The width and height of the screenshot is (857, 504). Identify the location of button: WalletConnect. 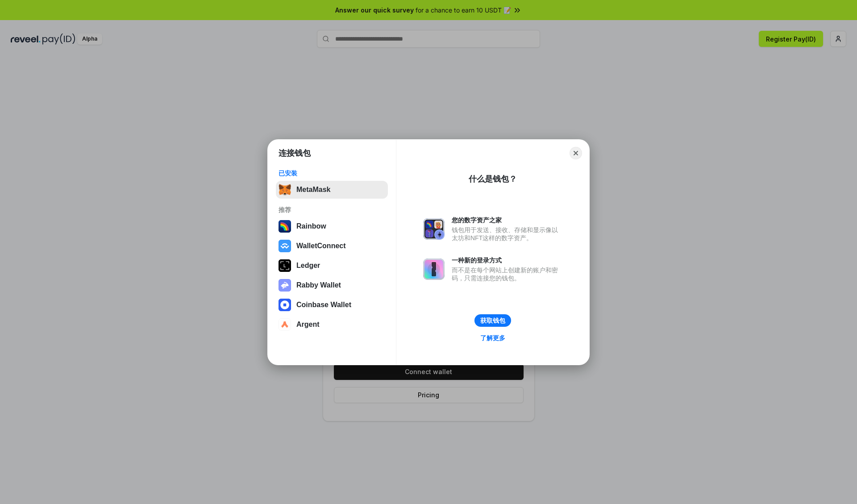
(332, 246).